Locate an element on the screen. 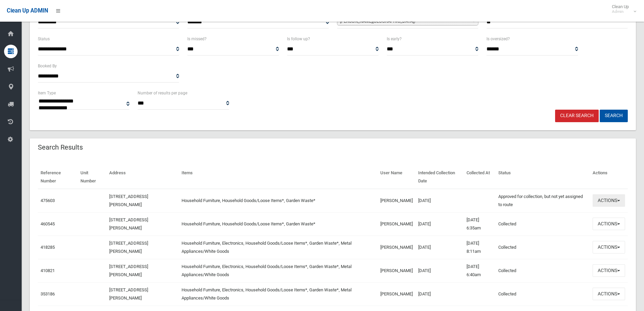  th: Unit Number is located at coordinates (92, 177).